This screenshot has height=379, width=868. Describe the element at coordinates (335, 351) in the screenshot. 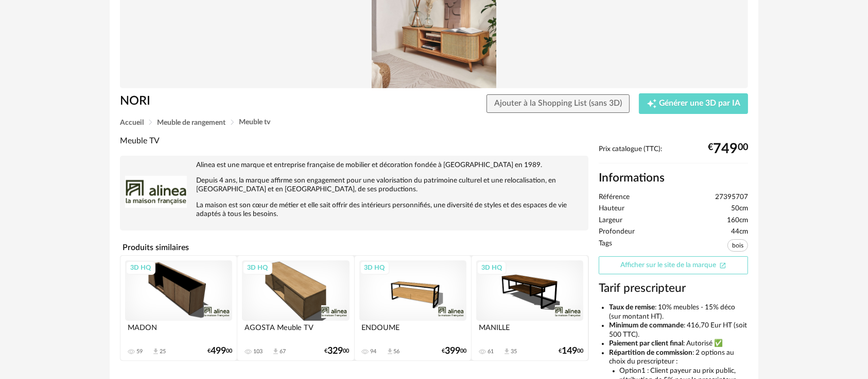

I see `span: 329` at that location.